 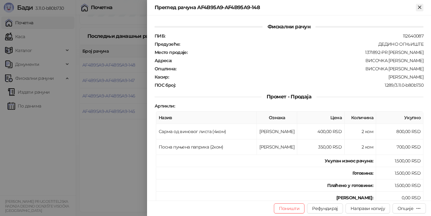 I want to click on td: Посна пуњена паприка (2ком), so click(x=206, y=147).